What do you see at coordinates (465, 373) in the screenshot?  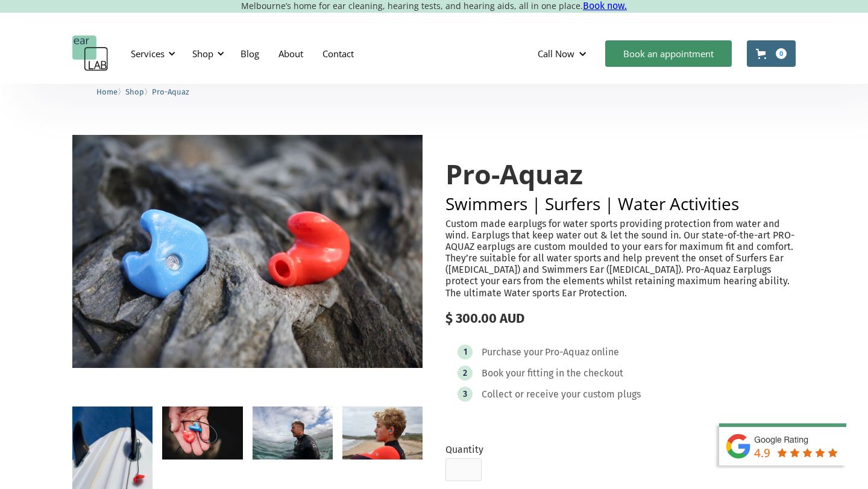 I see `div: 2` at bounding box center [465, 373].